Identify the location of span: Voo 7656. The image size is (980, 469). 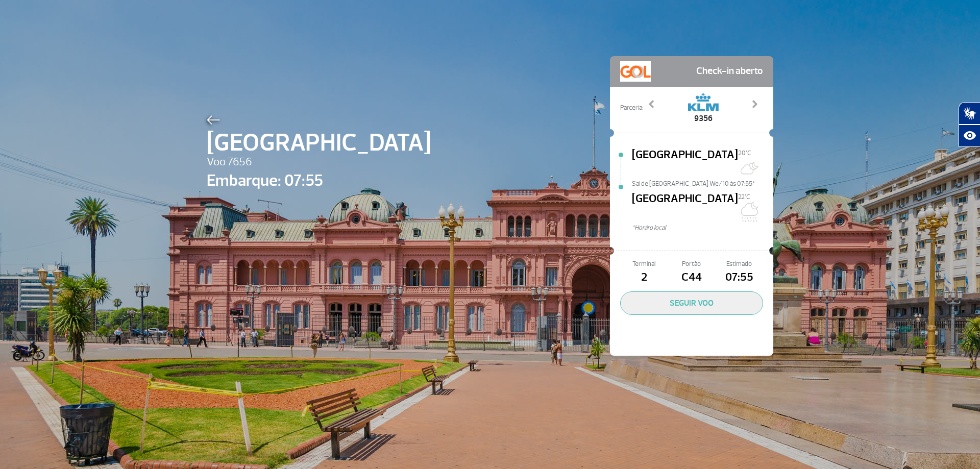
(318, 162).